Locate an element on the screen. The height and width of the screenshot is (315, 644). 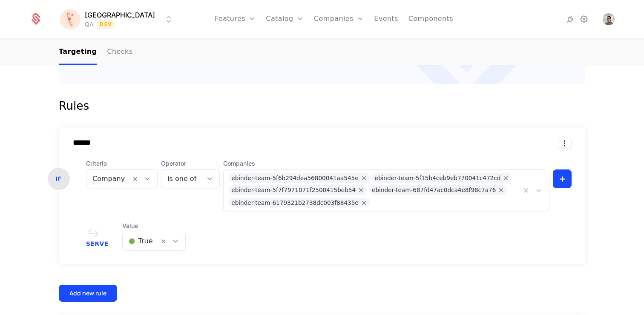
div: IF is located at coordinates (59, 179).